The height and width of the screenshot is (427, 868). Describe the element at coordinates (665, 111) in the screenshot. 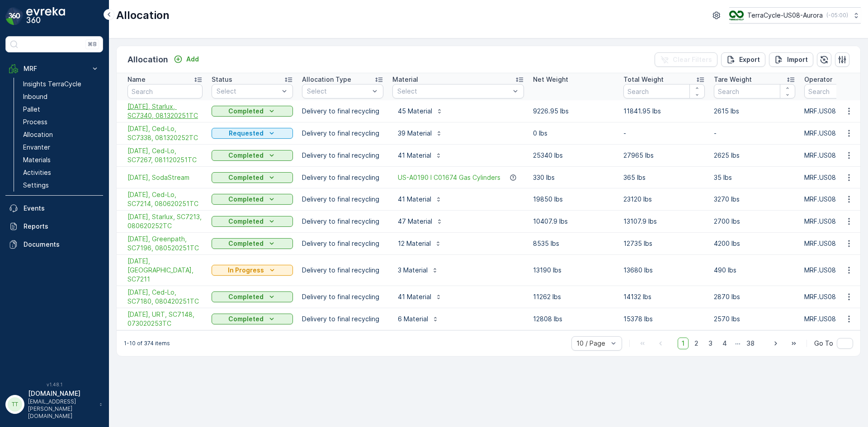

I see `p: 11841.95 lbs` at that location.